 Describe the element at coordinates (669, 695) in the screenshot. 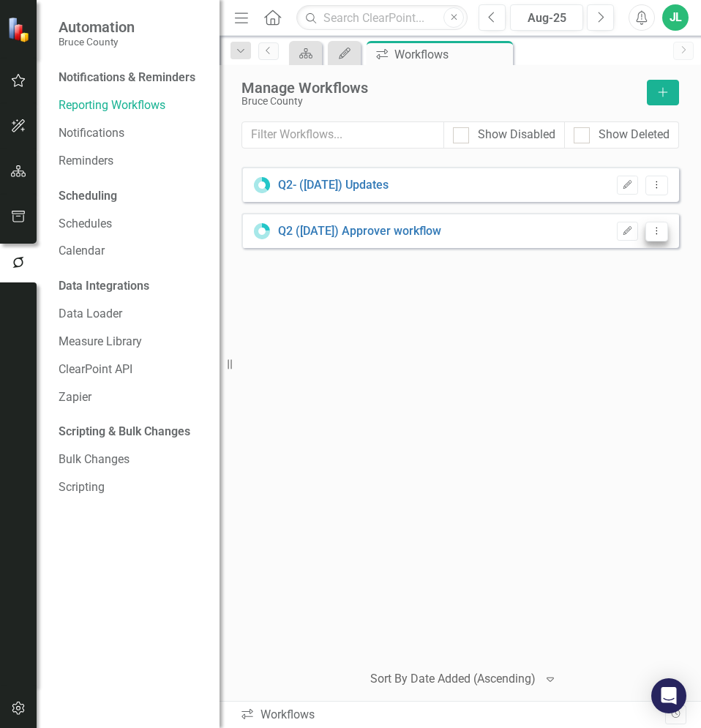

I see `div: Open Intercom Messenger` at that location.